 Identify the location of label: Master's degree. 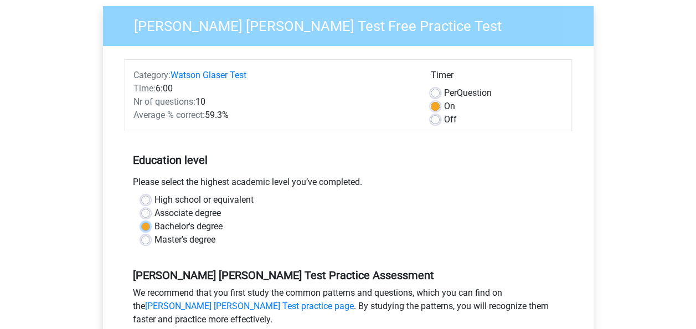
(185, 240).